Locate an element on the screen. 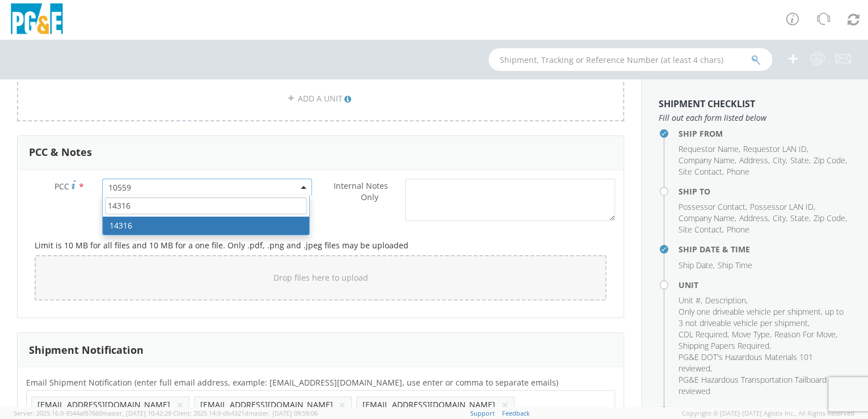 The width and height of the screenshot is (868, 419). span: Description is located at coordinates (726, 300).